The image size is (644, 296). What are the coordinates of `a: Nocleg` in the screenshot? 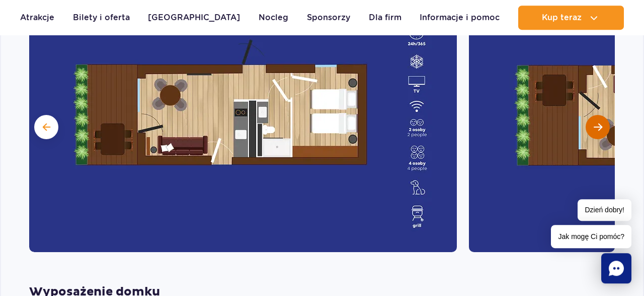 It's located at (274, 18).